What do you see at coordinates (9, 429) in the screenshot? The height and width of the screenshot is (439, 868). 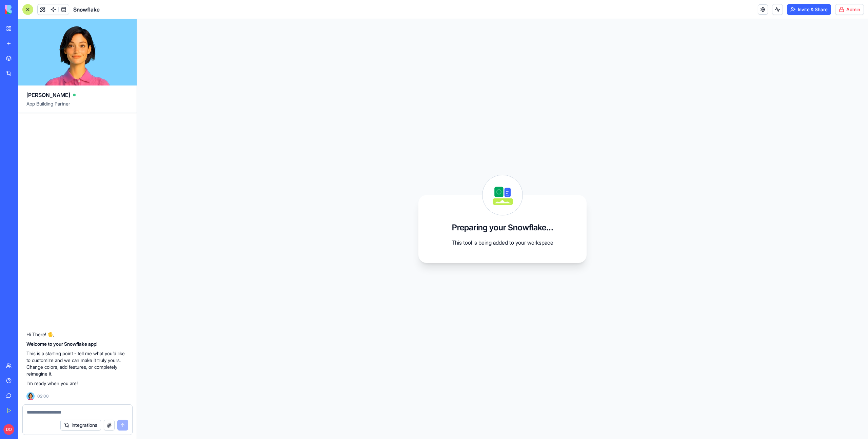 I see `span: DO` at bounding box center [9, 429].